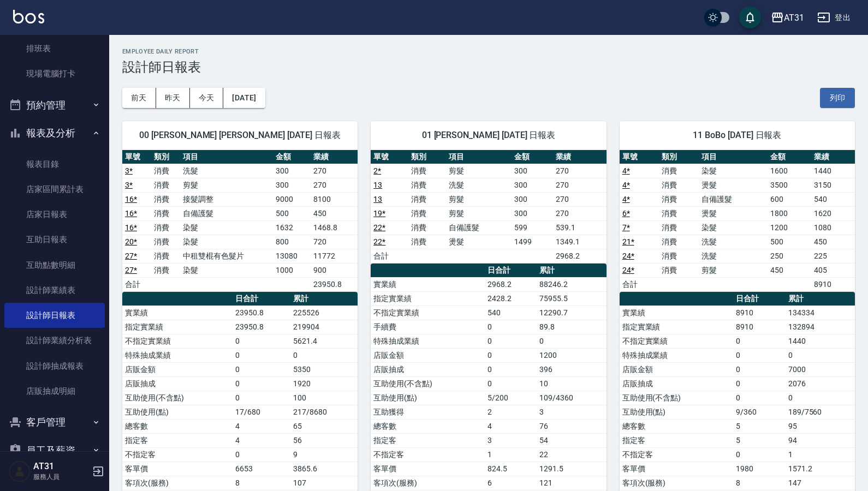  I want to click on td: 225, so click(833, 256).